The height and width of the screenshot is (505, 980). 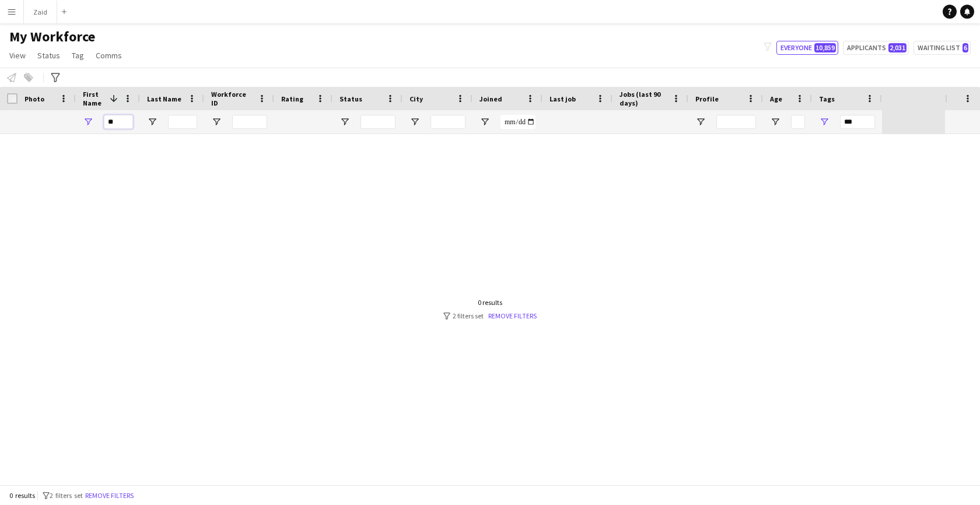 What do you see at coordinates (490, 316) in the screenshot?
I see `div: 2 filters set` at bounding box center [490, 316].